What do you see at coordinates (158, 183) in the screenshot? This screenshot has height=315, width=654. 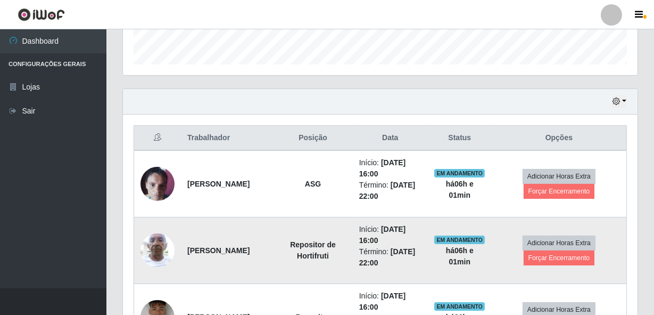 I see `img: 1733770253666.jpeg` at bounding box center [158, 183].